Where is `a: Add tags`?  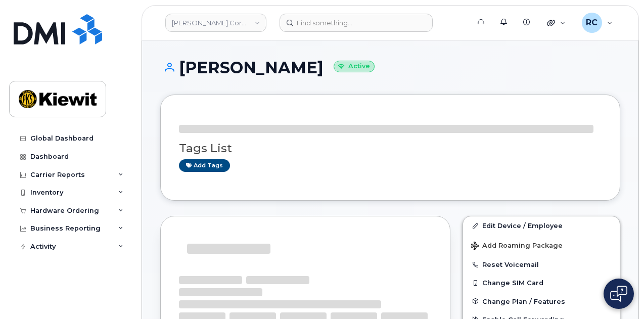 a: Add tags is located at coordinates (204, 165).